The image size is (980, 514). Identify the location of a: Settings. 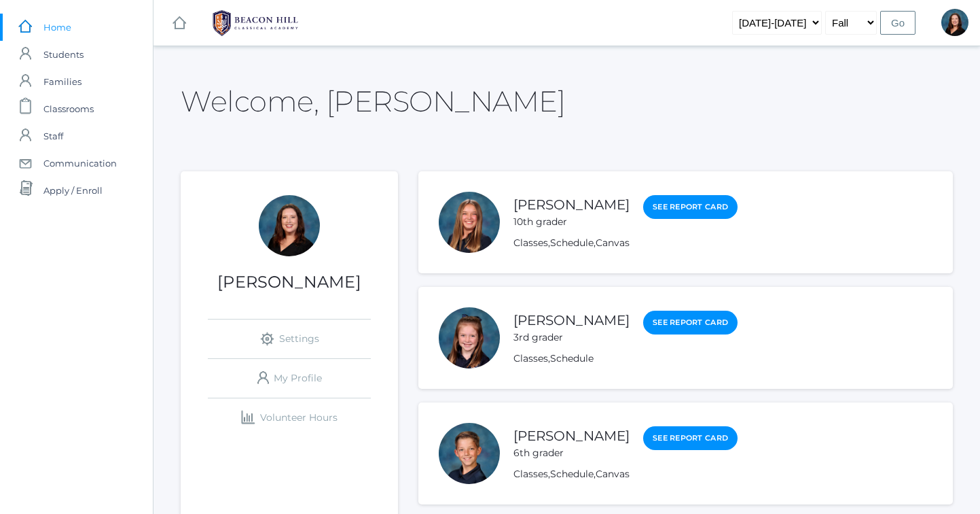
(289, 338).